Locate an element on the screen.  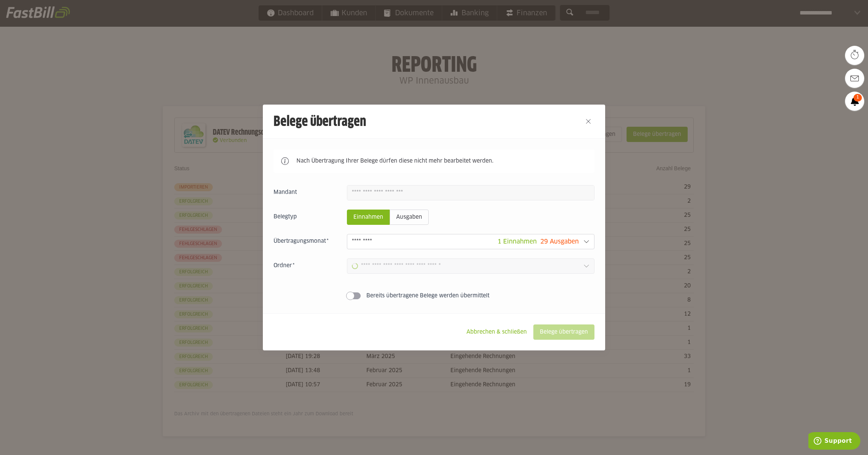
span: 29 Ausgaben is located at coordinates (559, 241).